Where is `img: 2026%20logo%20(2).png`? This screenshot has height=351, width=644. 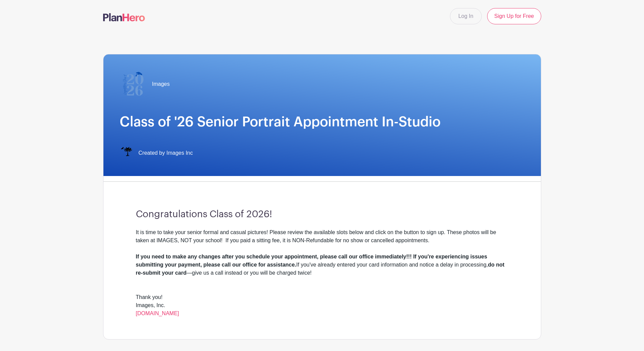 img: 2026%20logo%20(2).png is located at coordinates (133, 84).